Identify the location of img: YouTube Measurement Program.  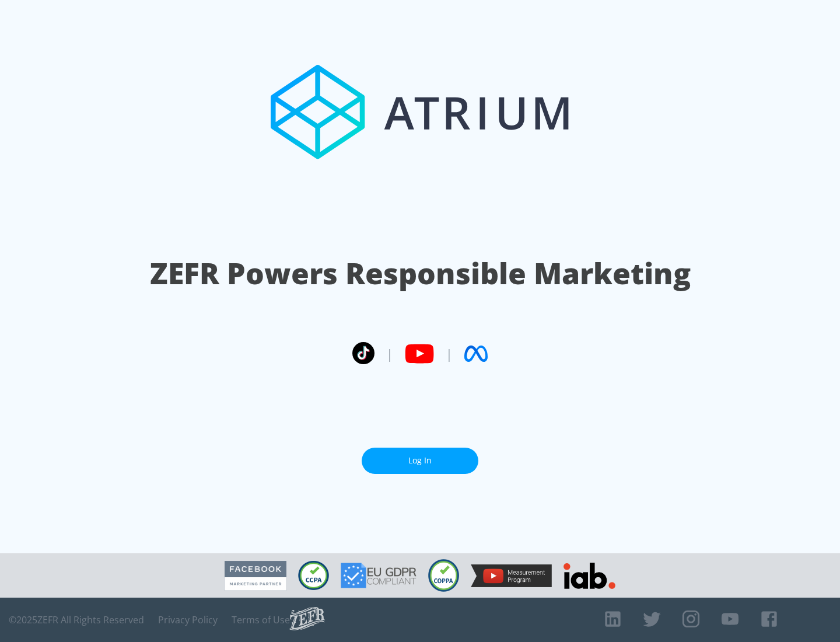
(511, 576).